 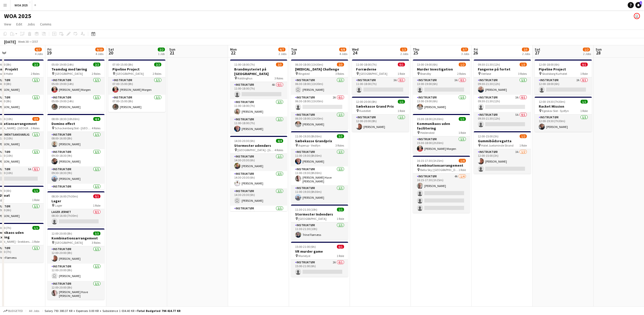 I want to click on button: Budgeted, so click(x=13, y=311).